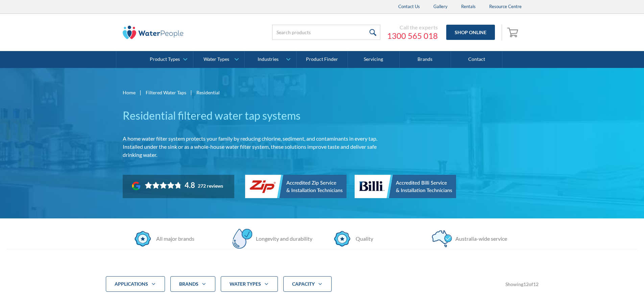 This screenshot has height=308, width=644. What do you see at coordinates (270, 60) in the screenshot?
I see `a: Industries` at bounding box center [270, 60].